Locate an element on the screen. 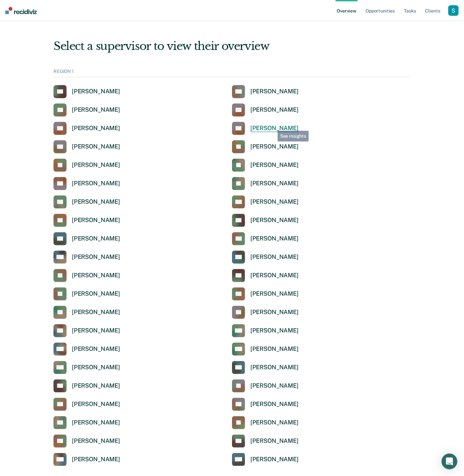  div: Select a supervisor to view their overview is located at coordinates (232, 46).